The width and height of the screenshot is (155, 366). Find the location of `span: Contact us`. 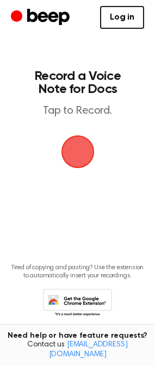

span: Contact us is located at coordinates (77, 349).